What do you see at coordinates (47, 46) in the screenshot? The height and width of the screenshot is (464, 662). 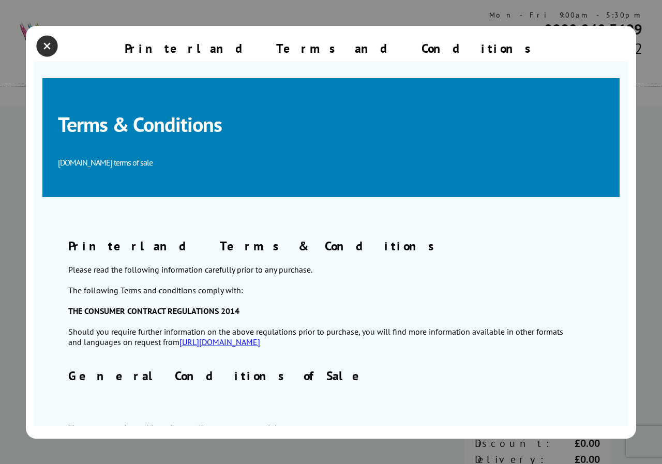 I see `button: close modal` at bounding box center [47, 46].